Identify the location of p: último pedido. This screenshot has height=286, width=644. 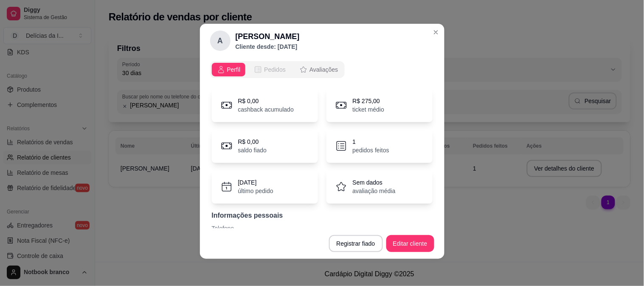
(256, 191).